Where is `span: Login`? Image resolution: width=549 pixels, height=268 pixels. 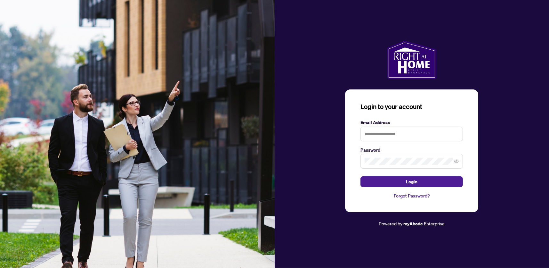
span: Login is located at coordinates (412, 182).